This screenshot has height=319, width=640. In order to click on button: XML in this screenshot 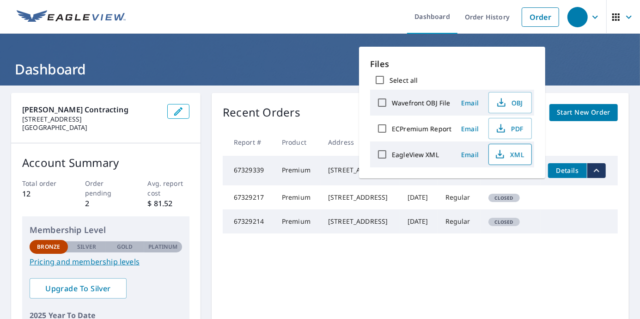, I will do `click(510, 154)`.